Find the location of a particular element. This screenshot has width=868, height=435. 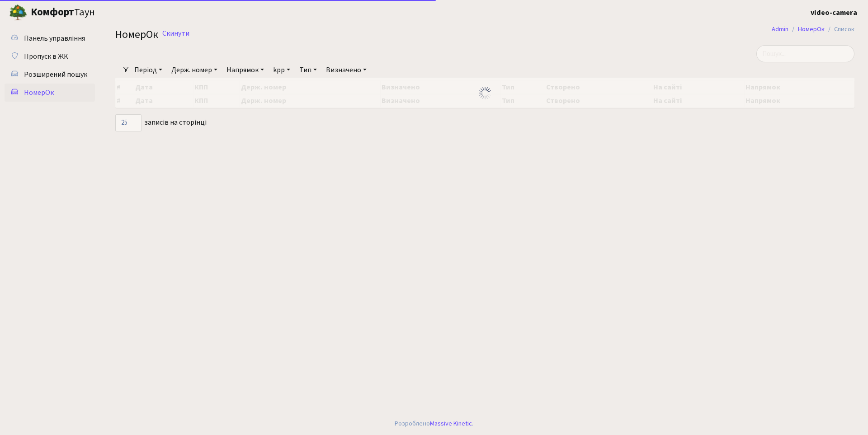

a: Розширений пошук is located at coordinates (50, 75).